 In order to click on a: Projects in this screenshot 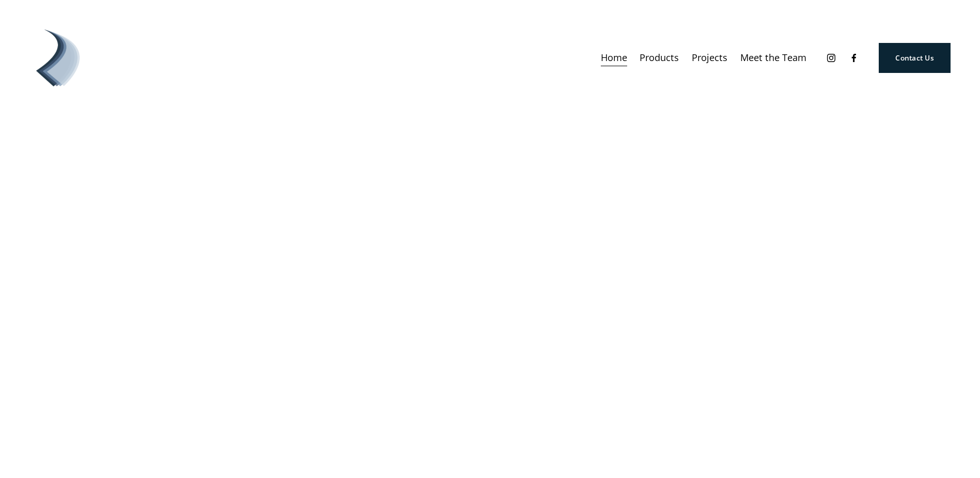, I will do `click(709, 57)`.